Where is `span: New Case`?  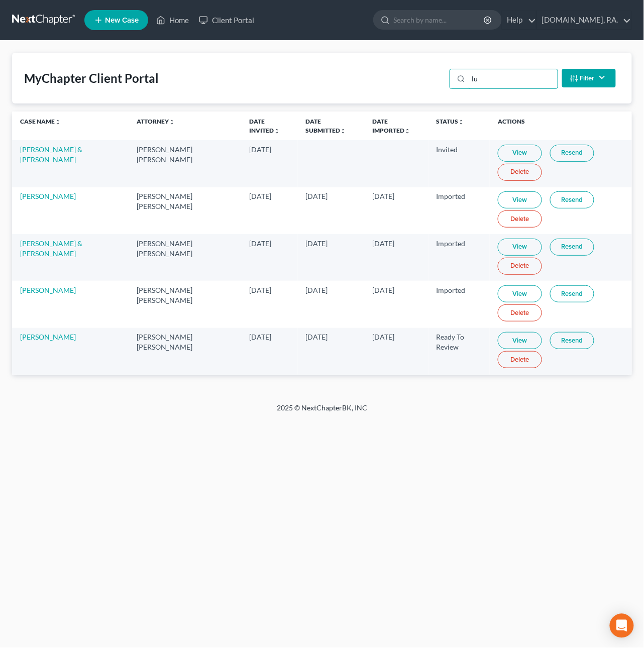 span: New Case is located at coordinates (121, 20).